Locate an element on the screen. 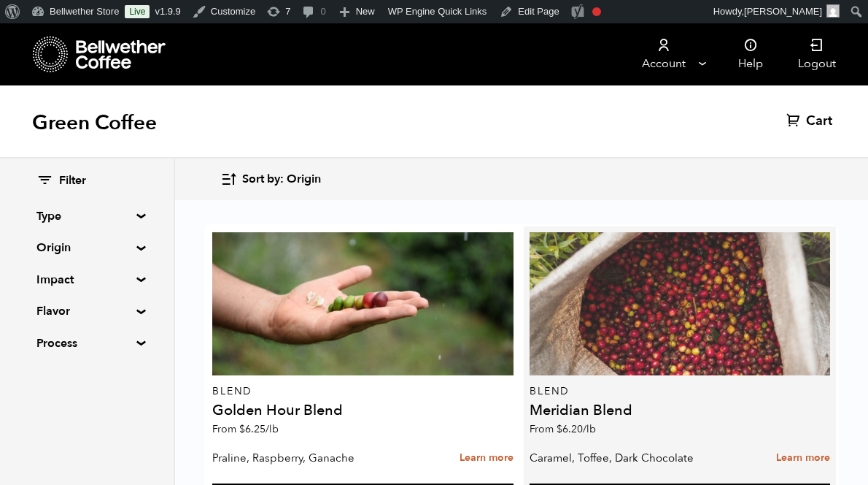 The width and height of the screenshot is (868, 485). bdi: 6.25 is located at coordinates (259, 428).